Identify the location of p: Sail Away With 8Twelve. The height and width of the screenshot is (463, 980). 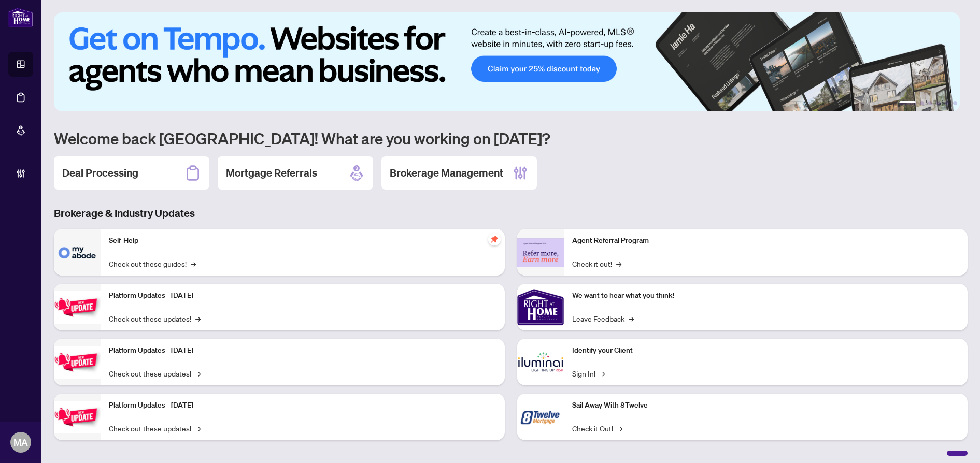
(766, 405).